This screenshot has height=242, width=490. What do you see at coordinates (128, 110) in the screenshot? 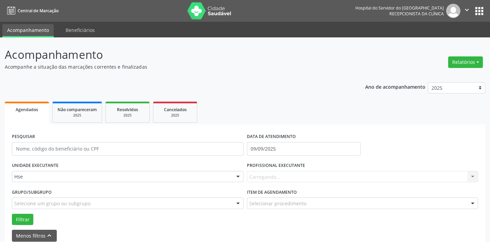
I see `span: Resolvidos` at bounding box center [128, 110].